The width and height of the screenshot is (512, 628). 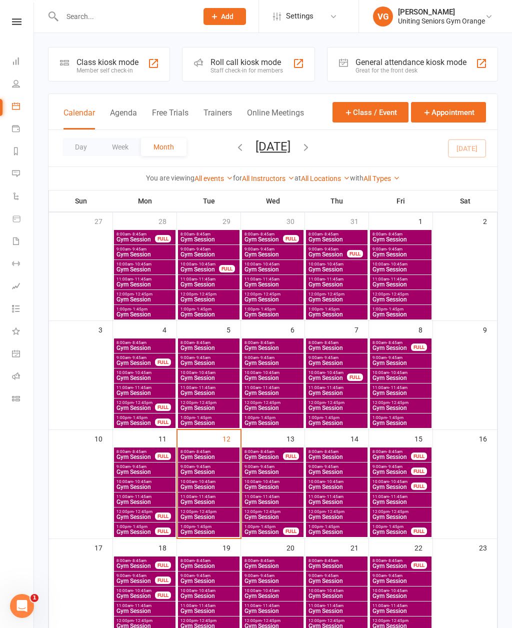 I want to click on div: 29, so click(x=231, y=220).